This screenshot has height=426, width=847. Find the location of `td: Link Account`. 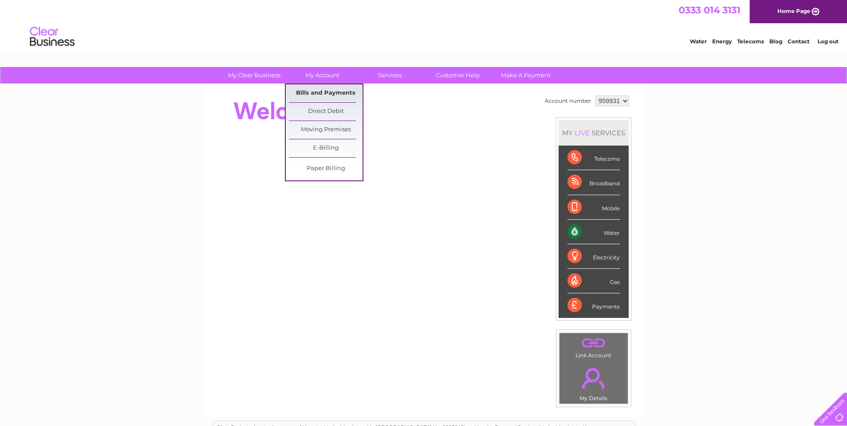

td: Link Account is located at coordinates (593, 346).